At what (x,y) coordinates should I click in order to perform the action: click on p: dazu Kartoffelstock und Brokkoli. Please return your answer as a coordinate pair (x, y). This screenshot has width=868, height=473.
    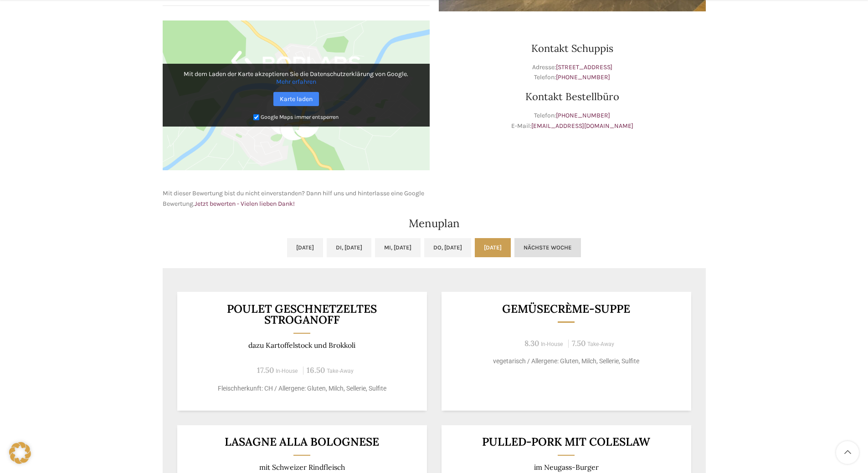
    Looking at the image, I should click on (301, 345).